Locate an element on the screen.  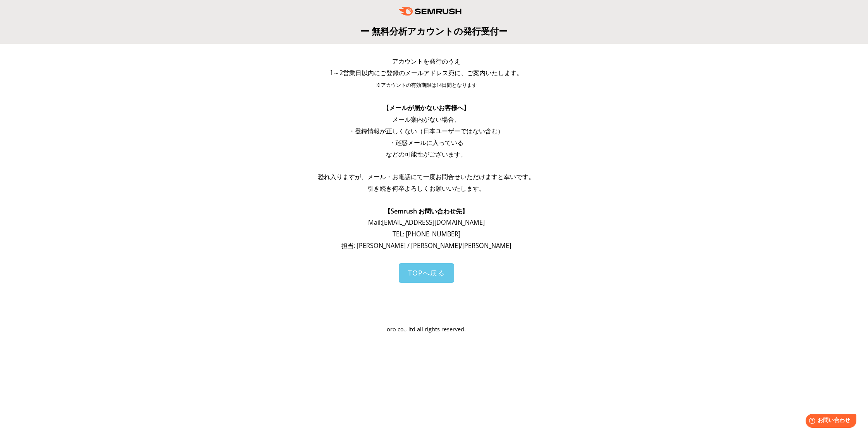
span: などの可能性がございます。 is located at coordinates (426, 154).